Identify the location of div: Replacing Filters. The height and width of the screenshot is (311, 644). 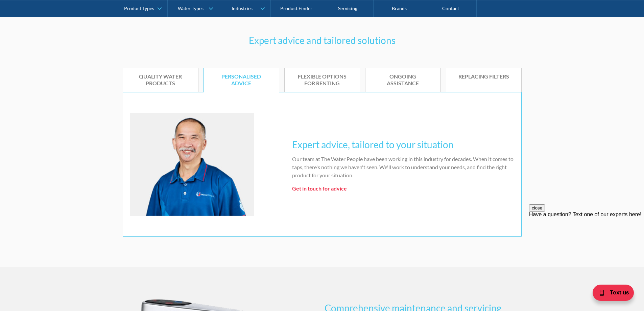
(484, 76).